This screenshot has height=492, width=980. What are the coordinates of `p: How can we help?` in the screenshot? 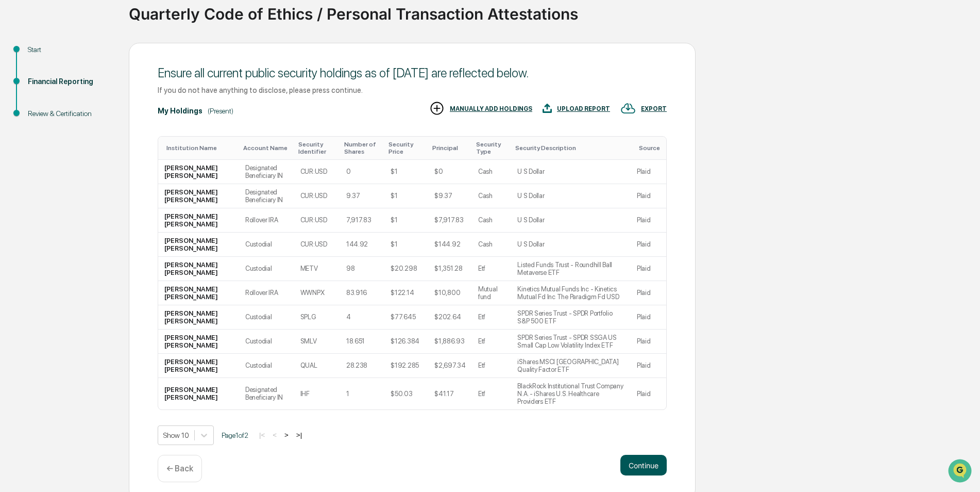 It's located at (99, 30).